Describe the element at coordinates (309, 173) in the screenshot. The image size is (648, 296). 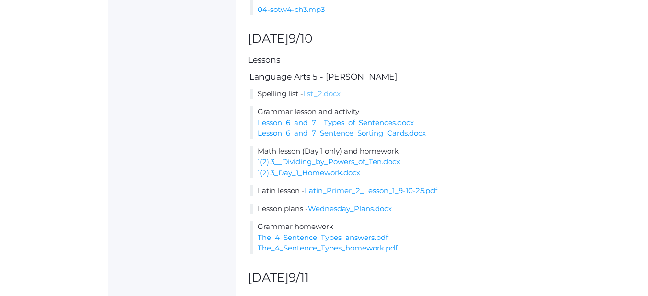
I see `a: 1(2).3_Day_1_Homework.docx` at that location.